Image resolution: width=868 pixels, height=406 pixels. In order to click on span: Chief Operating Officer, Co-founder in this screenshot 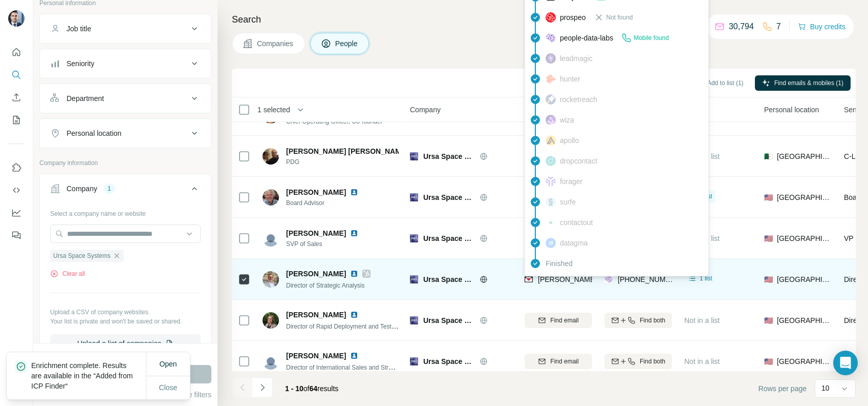, I will do `click(334, 121)`.